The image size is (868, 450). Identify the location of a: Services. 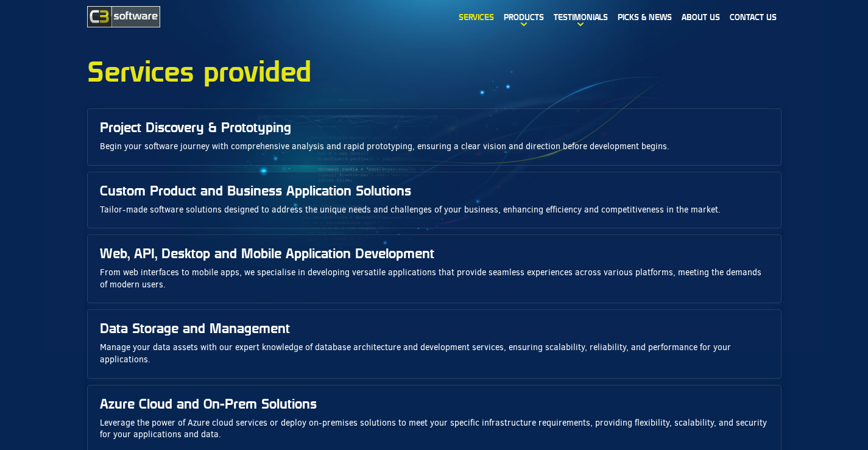
(476, 17).